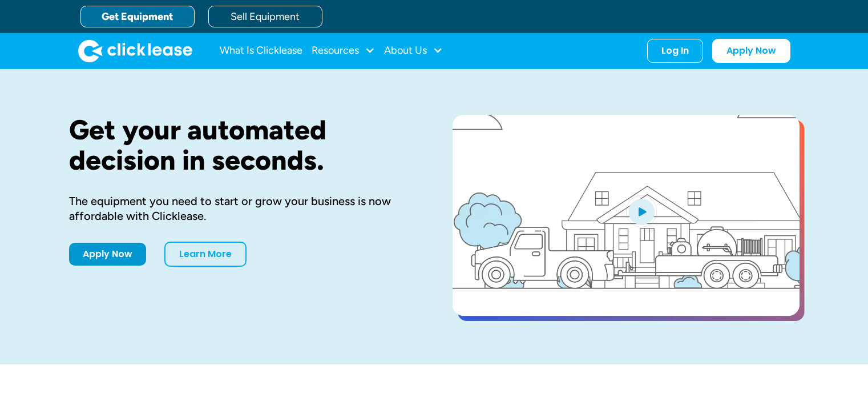 This screenshot has height=397, width=868. Describe the element at coordinates (626, 215) in the screenshot. I see `a: open lightbox` at that location.